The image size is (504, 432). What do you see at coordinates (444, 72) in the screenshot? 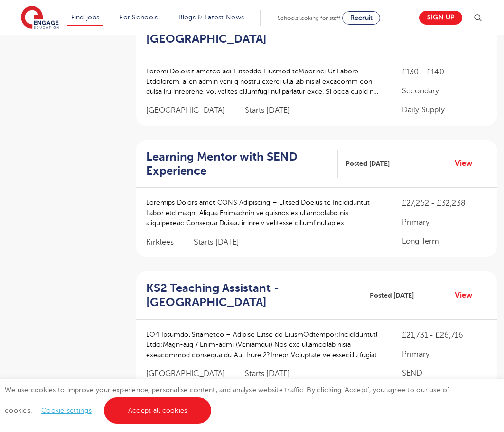
I see `p: £130 - £140` at bounding box center [444, 72].